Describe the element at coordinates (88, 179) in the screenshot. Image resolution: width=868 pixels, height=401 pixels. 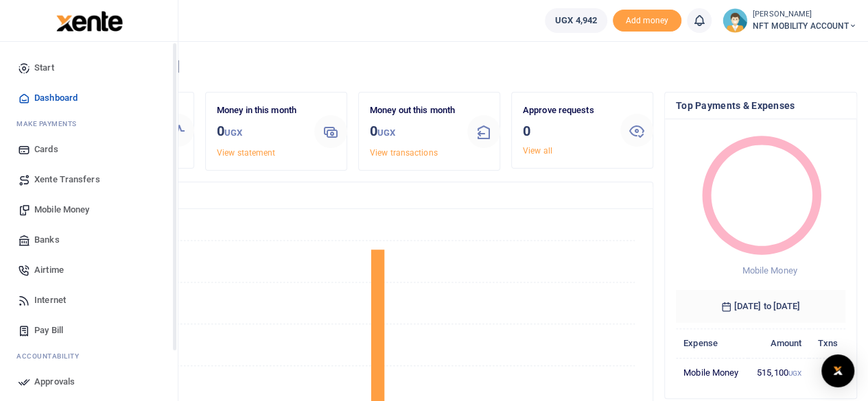
I see `a: Xente Transfers` at that location.